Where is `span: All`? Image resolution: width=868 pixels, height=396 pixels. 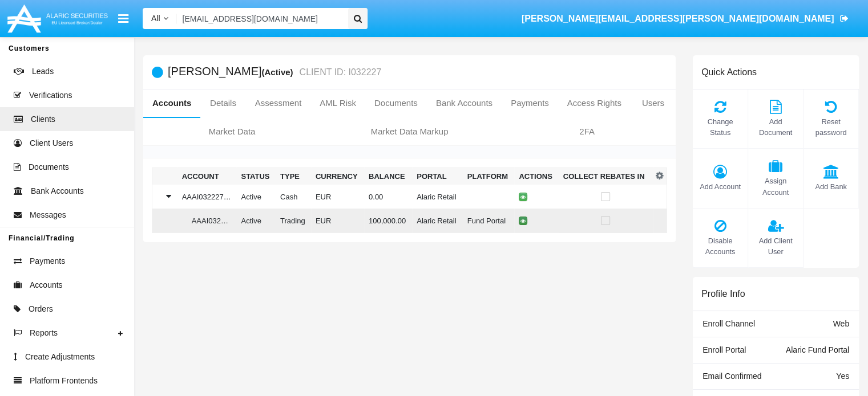 span: All is located at coordinates (156, 19).